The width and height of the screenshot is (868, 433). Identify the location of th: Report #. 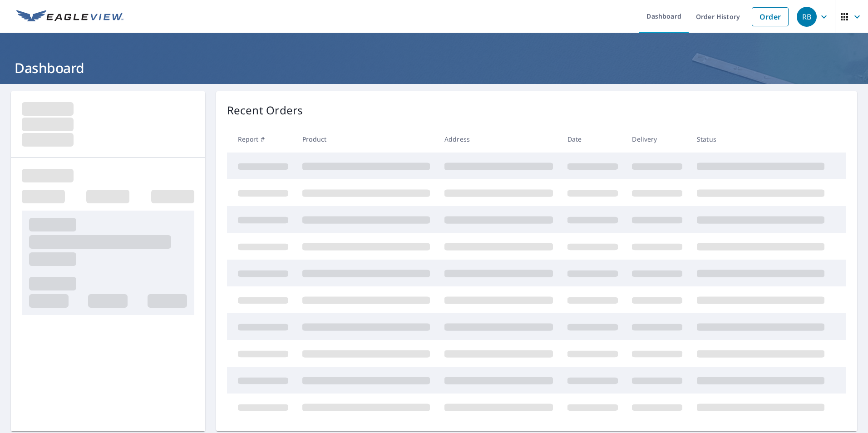
(261, 139).